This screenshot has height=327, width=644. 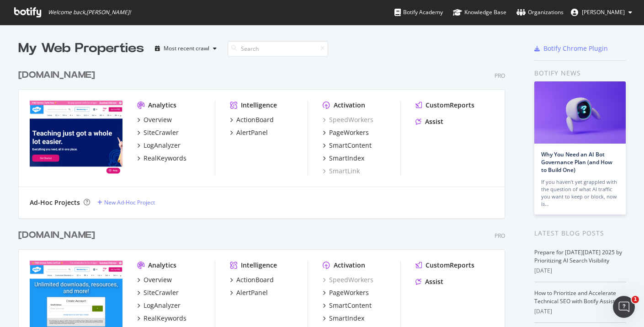 What do you see at coordinates (580, 73) in the screenshot?
I see `div: Botify news` at bounding box center [580, 73].